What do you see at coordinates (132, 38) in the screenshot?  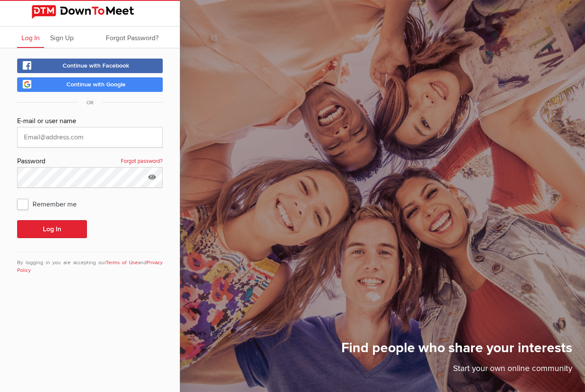 I see `span: Forgot Password?` at bounding box center [132, 38].